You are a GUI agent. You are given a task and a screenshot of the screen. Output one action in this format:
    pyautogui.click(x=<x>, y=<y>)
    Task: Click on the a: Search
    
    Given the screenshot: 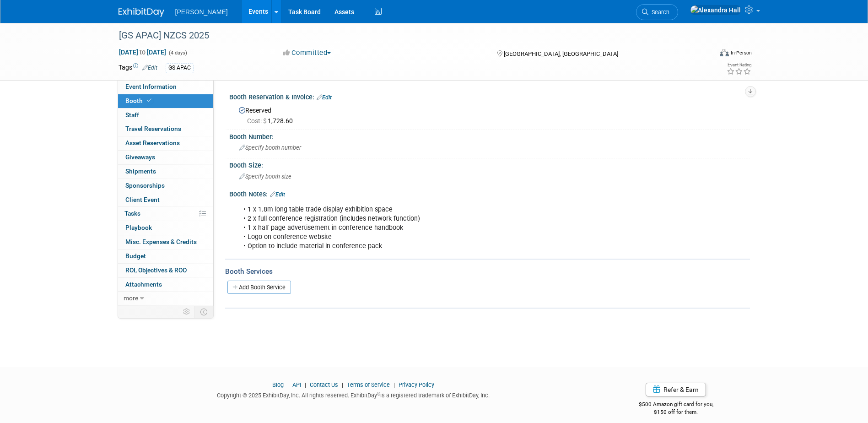 What is the action you would take?
    pyautogui.click(x=657, y=12)
    